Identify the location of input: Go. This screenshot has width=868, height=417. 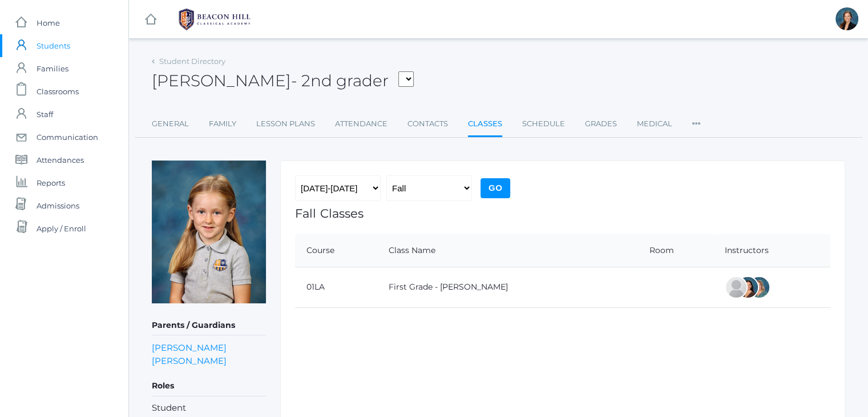
(495, 188).